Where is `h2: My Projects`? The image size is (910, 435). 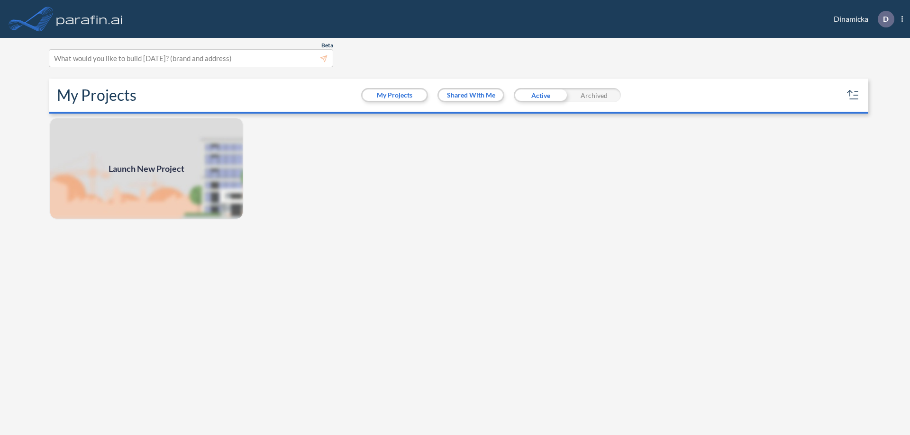
h2: My Projects is located at coordinates (97, 95).